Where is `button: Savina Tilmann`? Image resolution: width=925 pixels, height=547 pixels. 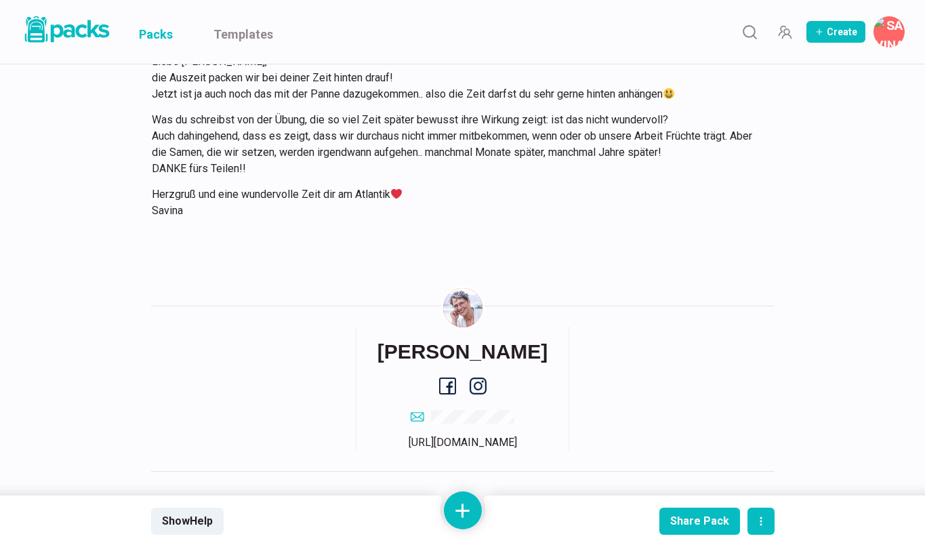 button: Savina Tilmann is located at coordinates (889, 32).